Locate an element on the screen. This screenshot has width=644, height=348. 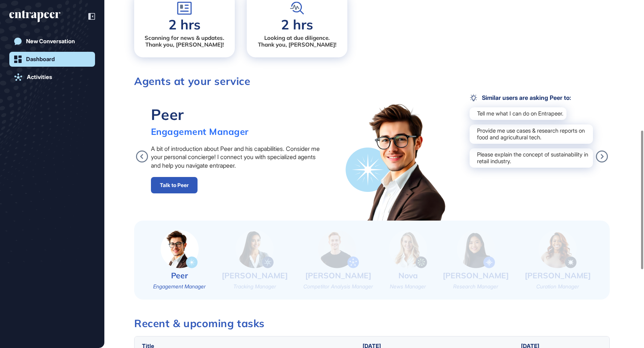
div: News Manager is located at coordinates (408, 286).